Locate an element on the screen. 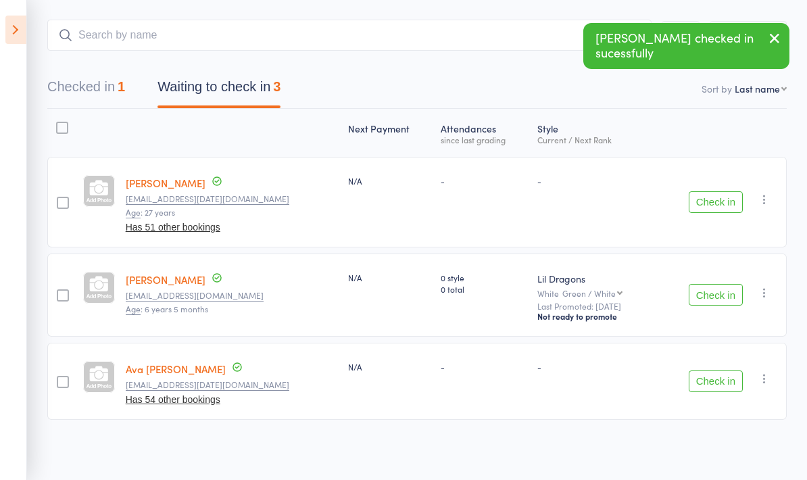 The height and width of the screenshot is (480, 807). div: since last grading is located at coordinates (483, 139).